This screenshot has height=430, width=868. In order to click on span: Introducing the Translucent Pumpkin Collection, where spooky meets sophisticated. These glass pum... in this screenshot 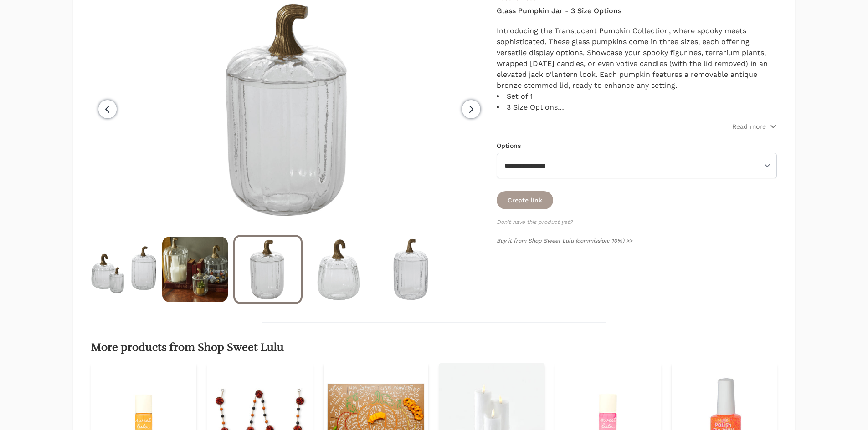, I will do `click(631, 58)`.